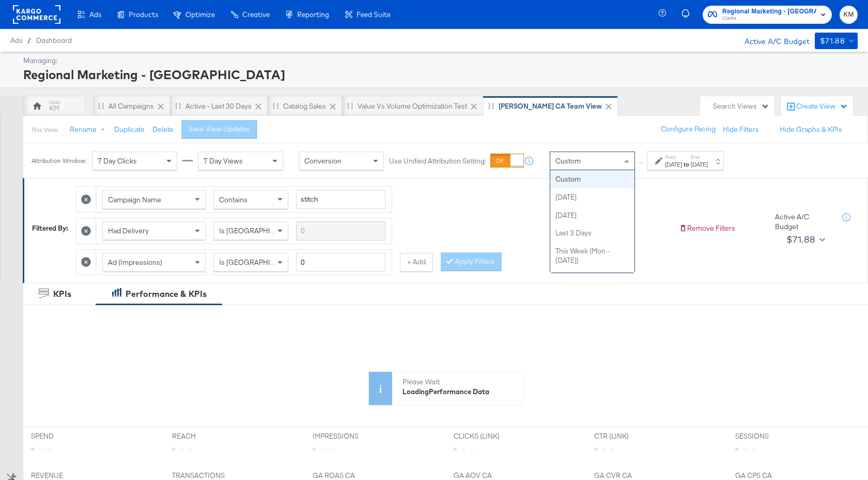 This screenshot has width=868, height=480. I want to click on button: Duplicate, so click(129, 130).